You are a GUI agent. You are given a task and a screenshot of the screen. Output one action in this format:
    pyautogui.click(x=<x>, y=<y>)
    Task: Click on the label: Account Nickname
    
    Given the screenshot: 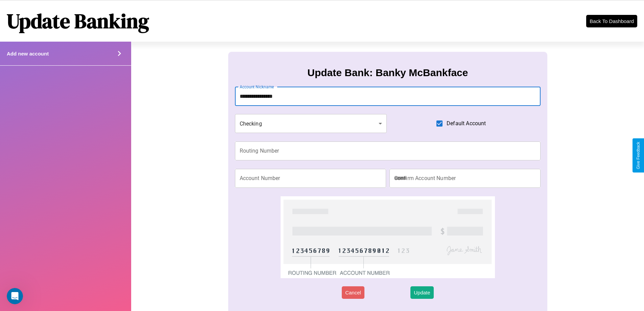 What is the action you would take?
    pyautogui.click(x=257, y=87)
    